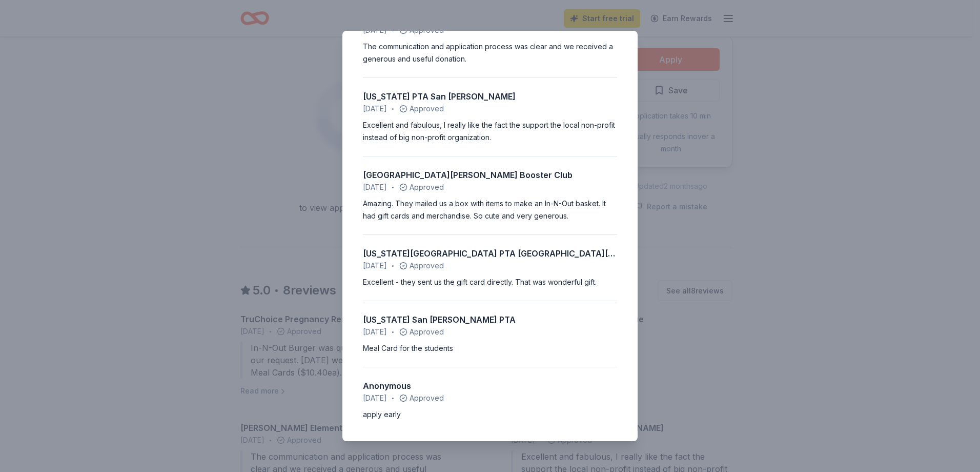 Image resolution: width=980 pixels, height=472 pixels. What do you see at coordinates (490, 282) in the screenshot?
I see `div: Excellent - they sent us the gift card directly. That was wonderful gift.` at bounding box center [490, 282].